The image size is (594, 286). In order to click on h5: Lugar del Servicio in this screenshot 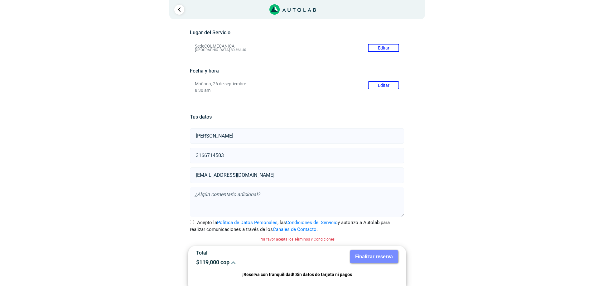, I will do `click(297, 32)`.